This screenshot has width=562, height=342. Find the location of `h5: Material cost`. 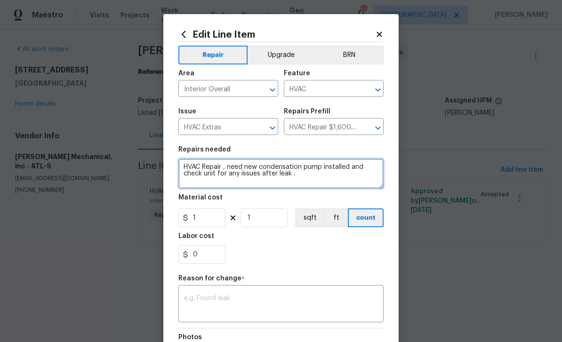

h5: Material cost is located at coordinates (201, 198).